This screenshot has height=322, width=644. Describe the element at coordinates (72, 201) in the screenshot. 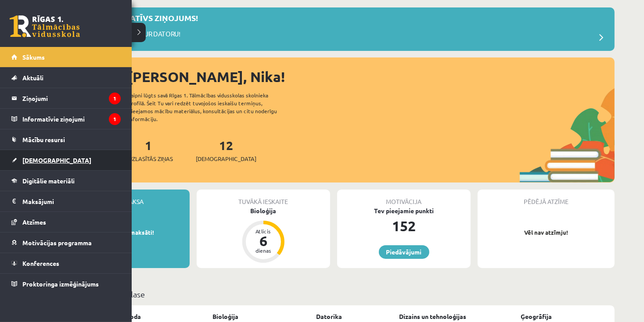

I see `legend: Maksājumi` at that location.